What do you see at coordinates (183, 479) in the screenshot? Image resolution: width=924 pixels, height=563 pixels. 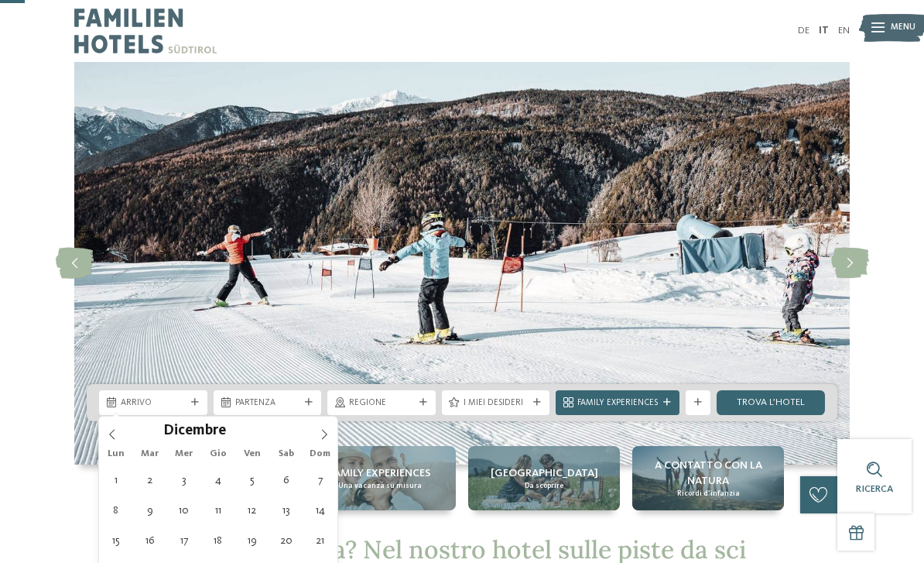 I see `span: Dicembre 3, 2025` at bounding box center [183, 479].